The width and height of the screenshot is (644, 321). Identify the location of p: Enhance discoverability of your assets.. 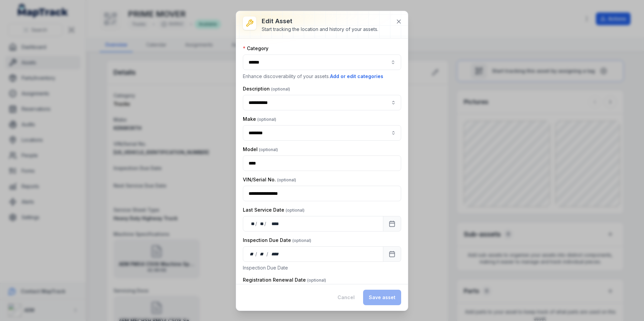
(322, 76).